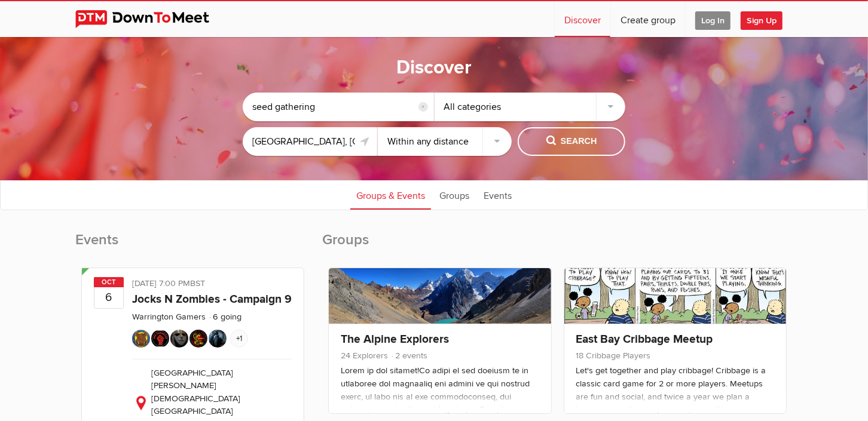 This screenshot has width=868, height=421. What do you see at coordinates (179, 339) in the screenshot?
I see `img: DuncanE` at bounding box center [179, 339].